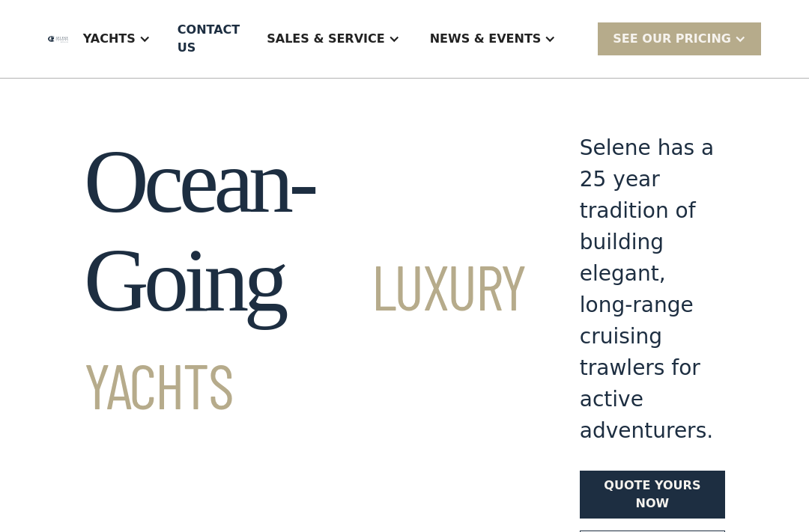 This screenshot has width=809, height=532. What do you see at coordinates (305, 335) in the screenshot?
I see `span: Luxury Yachts` at bounding box center [305, 335].